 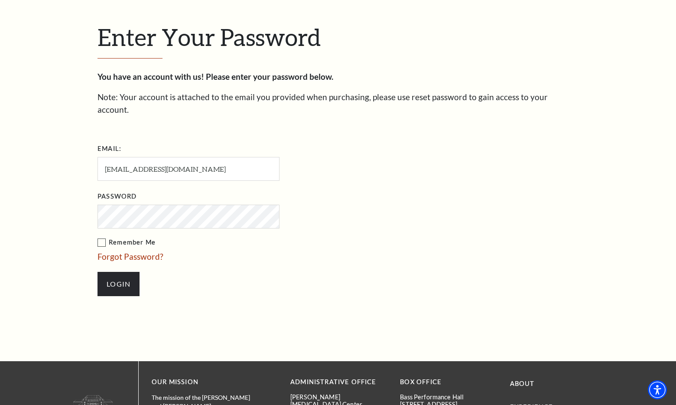 I want to click on input: Required, so click(x=188, y=168).